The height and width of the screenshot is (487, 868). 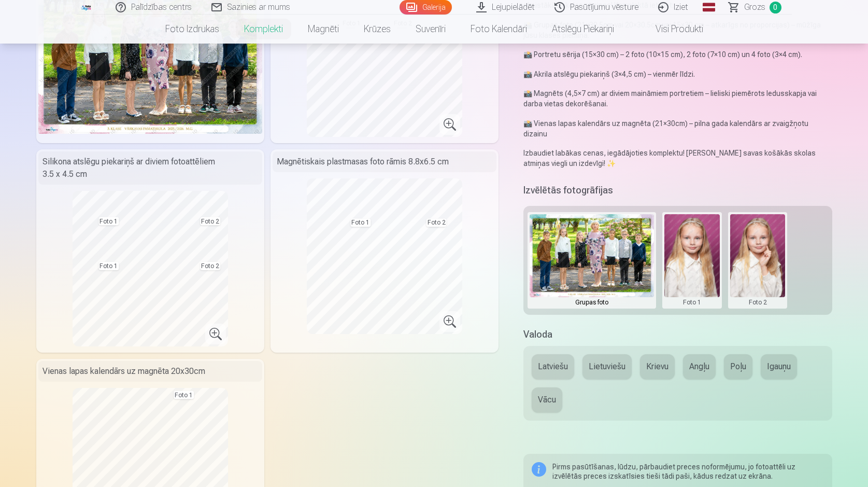 I want to click on h5: Izvēlētās fotogrāfijas, so click(x=568, y=190).